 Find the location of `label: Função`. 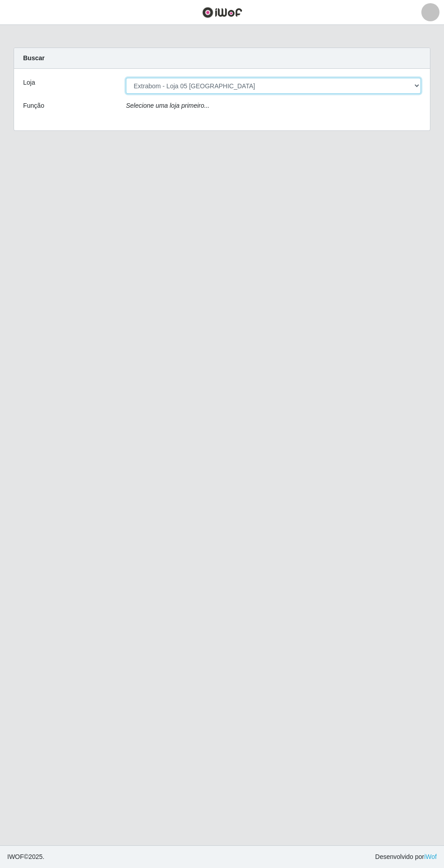

label: Função is located at coordinates (33, 105).